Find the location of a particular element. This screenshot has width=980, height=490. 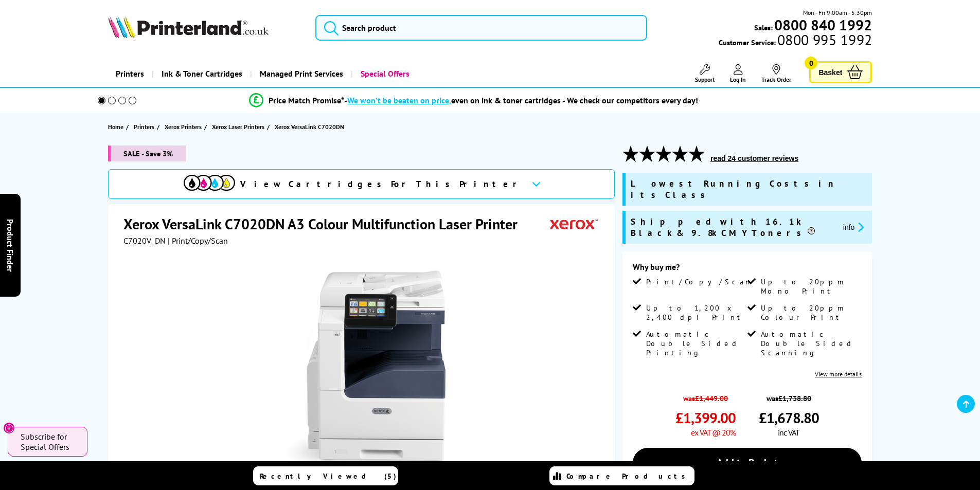

span: Lowest Running Costs in its Class is located at coordinates (748, 189).